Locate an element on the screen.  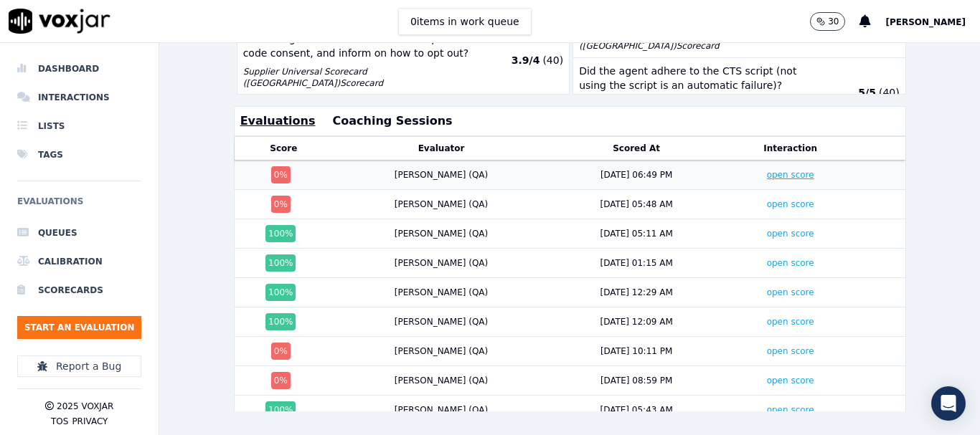
button: Start an Evaluation is located at coordinates (79, 328).